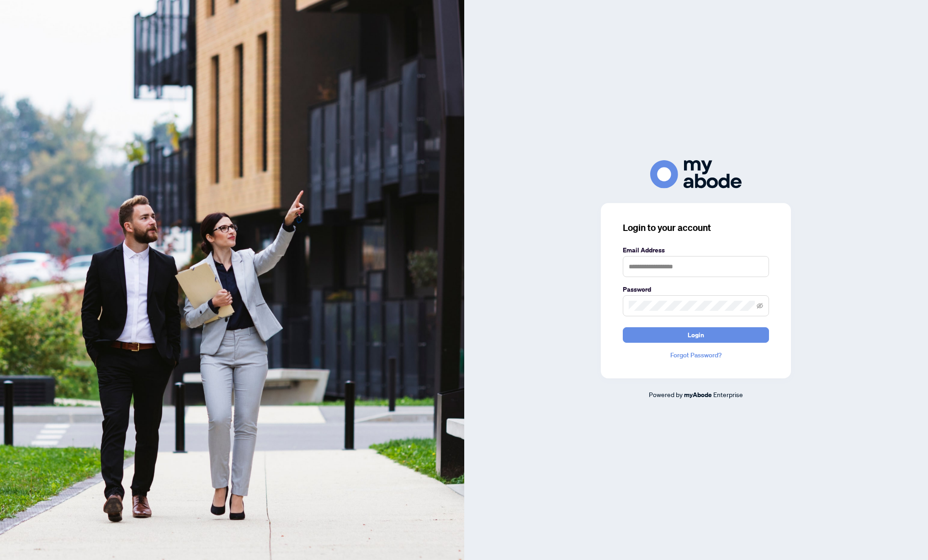  Describe the element at coordinates (697, 395) in the screenshot. I see `a: myAbode` at that location.